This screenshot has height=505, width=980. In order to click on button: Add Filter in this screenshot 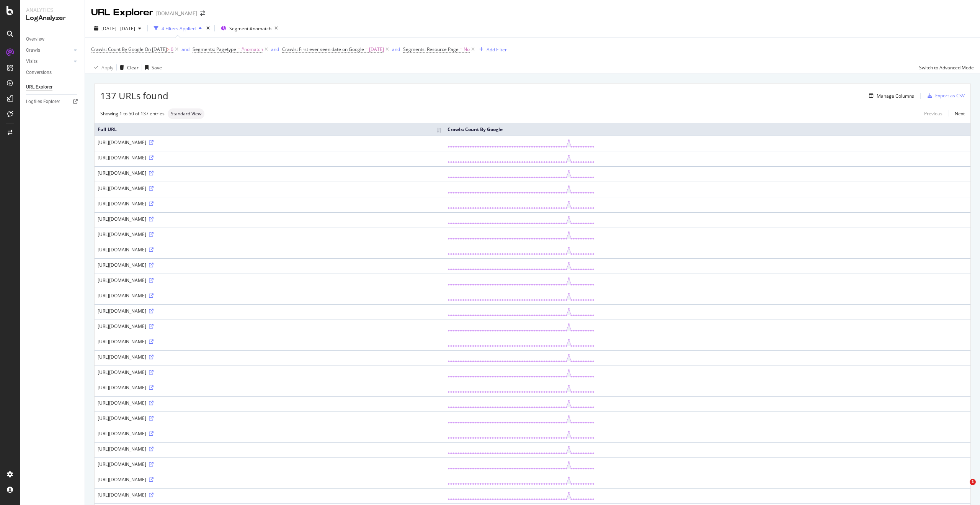, I will do `click(491, 50)`.